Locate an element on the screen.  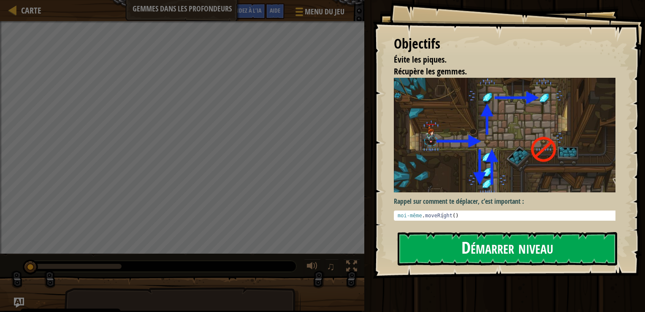
img: Gemmes dans les profondeurs is located at coordinates (508, 135).